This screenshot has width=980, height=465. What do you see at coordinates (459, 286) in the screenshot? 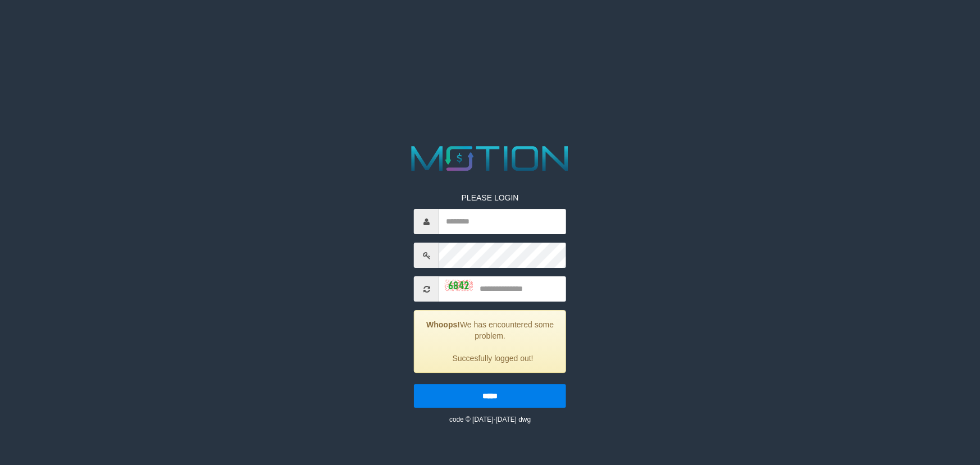
I see `img: captcha` at bounding box center [459, 286].